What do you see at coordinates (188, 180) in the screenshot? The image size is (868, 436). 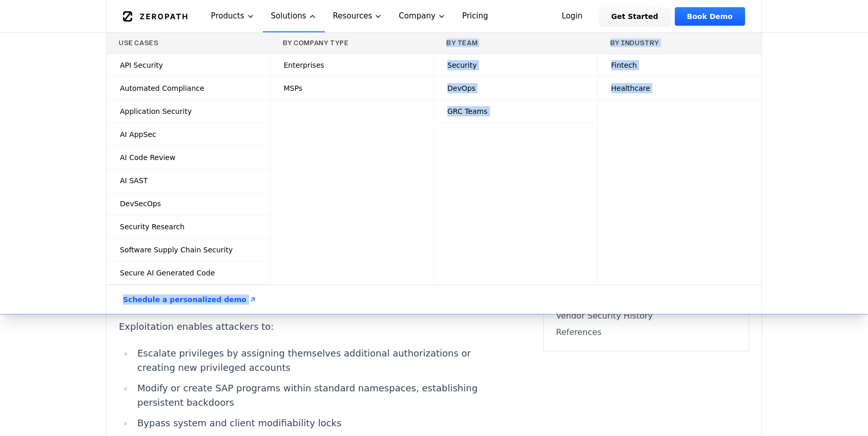 I see `a: AI SAST` at bounding box center [188, 180].